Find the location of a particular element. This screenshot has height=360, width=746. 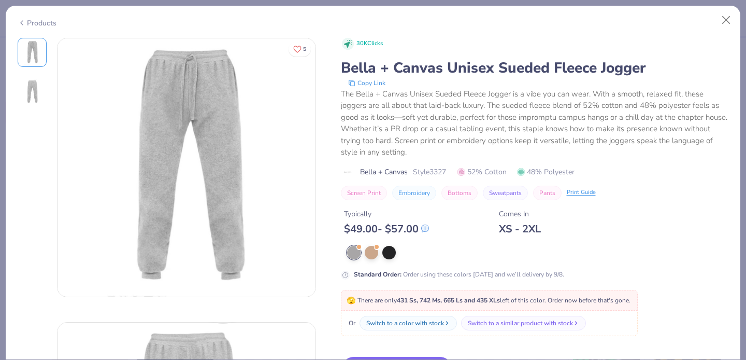

span: Or is located at coordinates (351, 323).